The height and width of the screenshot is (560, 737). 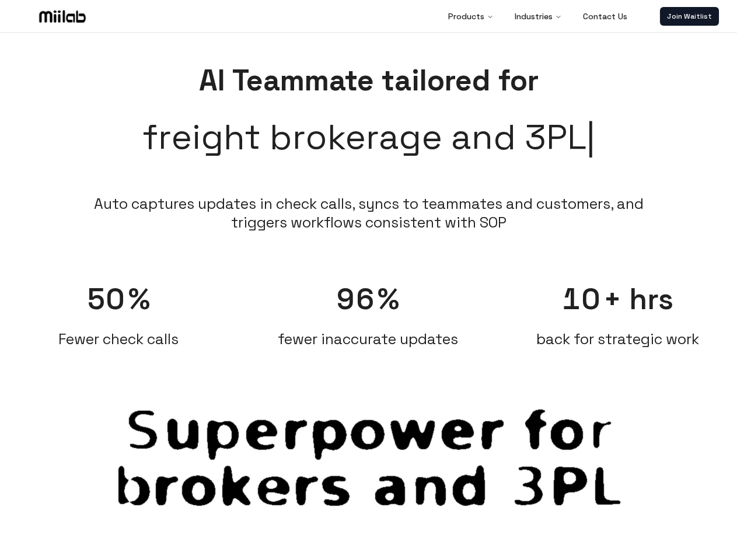 I want to click on a: Join Waitlist, so click(x=689, y=16).